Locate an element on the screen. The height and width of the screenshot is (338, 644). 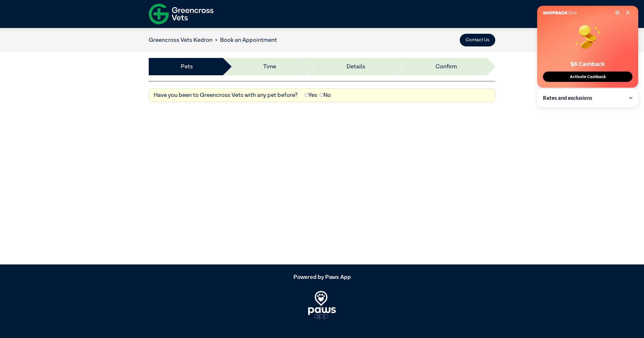
label: No is located at coordinates (325, 95).